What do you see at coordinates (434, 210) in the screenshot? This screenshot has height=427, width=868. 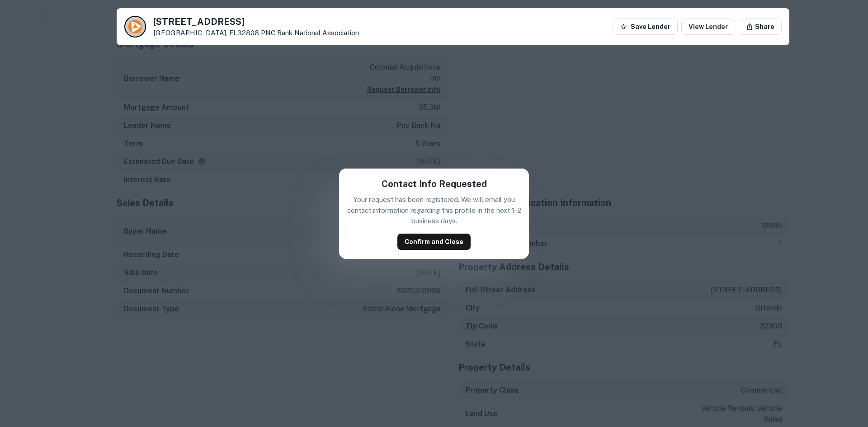 I see `p: Your request has been registered. We will email you contact information regarding this profile in...` at bounding box center [434, 210].